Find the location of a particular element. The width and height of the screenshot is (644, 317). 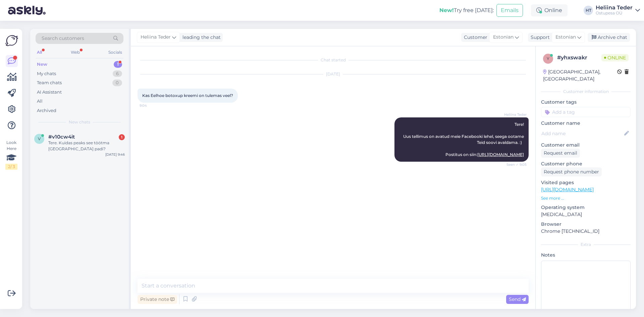

div: HT is located at coordinates (589, 11).